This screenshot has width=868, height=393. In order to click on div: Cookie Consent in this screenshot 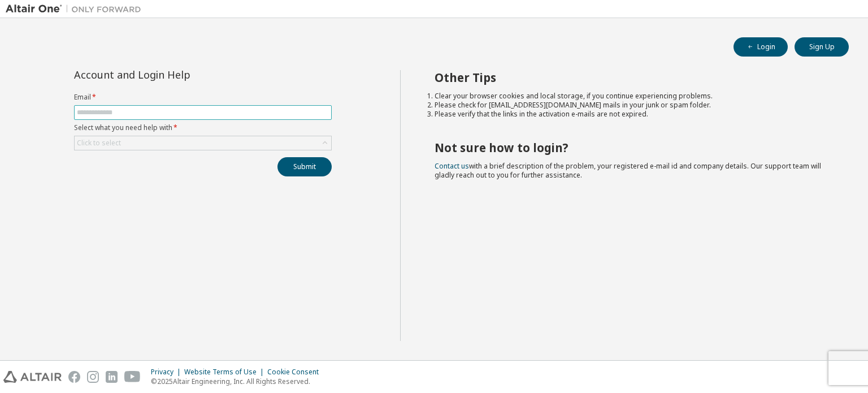, I will do `click(296, 372)`.